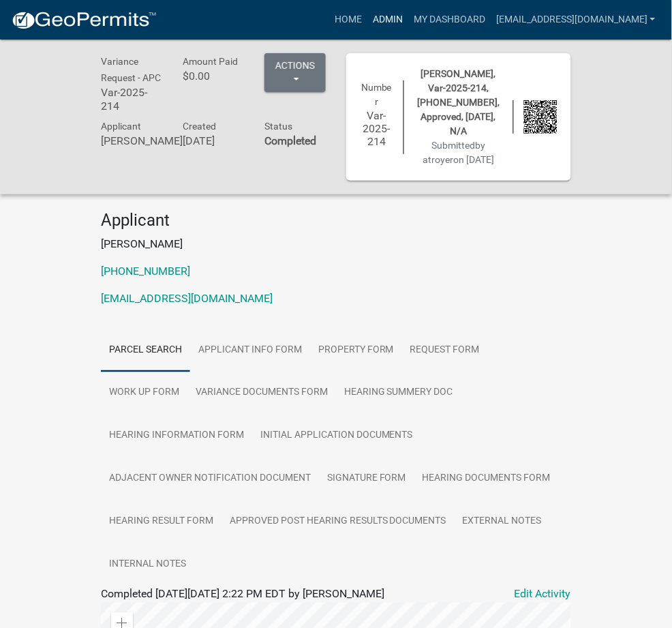 The image size is (672, 628). Describe the element at coordinates (399, 393) in the screenshot. I see `a: Hearing Summery Doc` at that location.